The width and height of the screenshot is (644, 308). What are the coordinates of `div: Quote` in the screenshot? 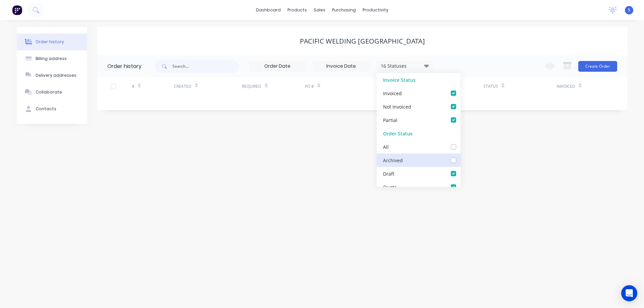 It's located at (390, 187).